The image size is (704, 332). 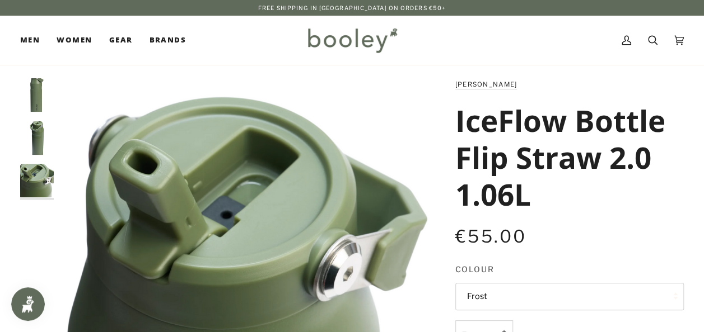 What do you see at coordinates (167, 40) in the screenshot?
I see `span: Brands` at bounding box center [167, 40].